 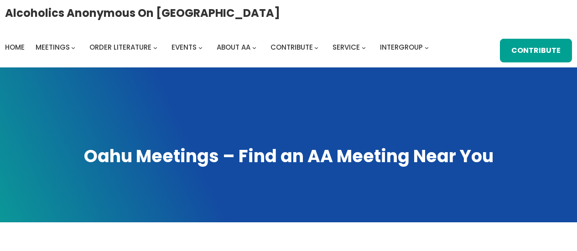 I want to click on button: About AA submenu, so click(x=254, y=47).